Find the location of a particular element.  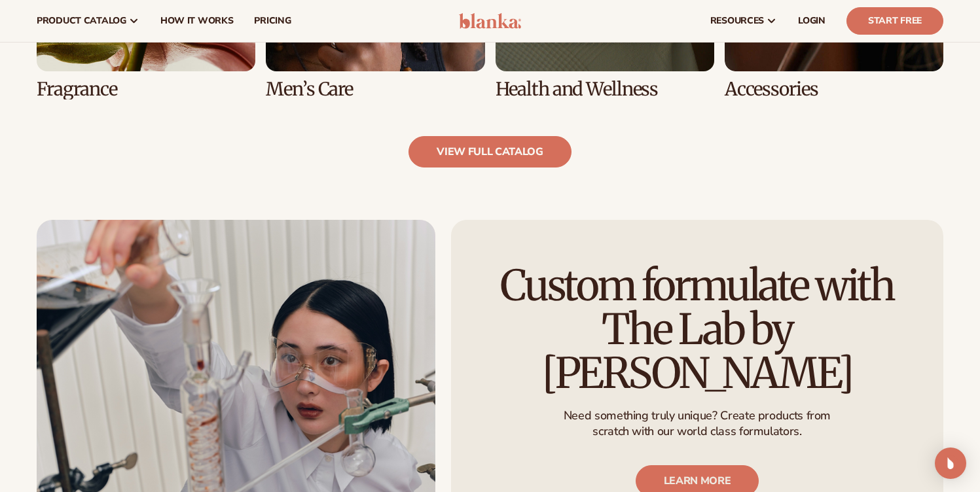

span: How It Works is located at coordinates (197, 21).